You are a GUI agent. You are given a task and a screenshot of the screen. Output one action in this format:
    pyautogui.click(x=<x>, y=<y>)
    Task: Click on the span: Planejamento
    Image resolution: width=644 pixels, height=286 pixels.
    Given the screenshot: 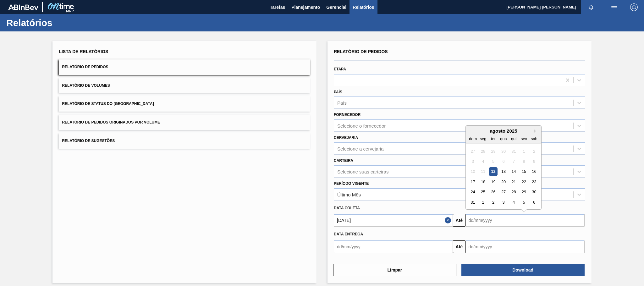 What is the action you would take?
    pyautogui.click(x=306, y=7)
    